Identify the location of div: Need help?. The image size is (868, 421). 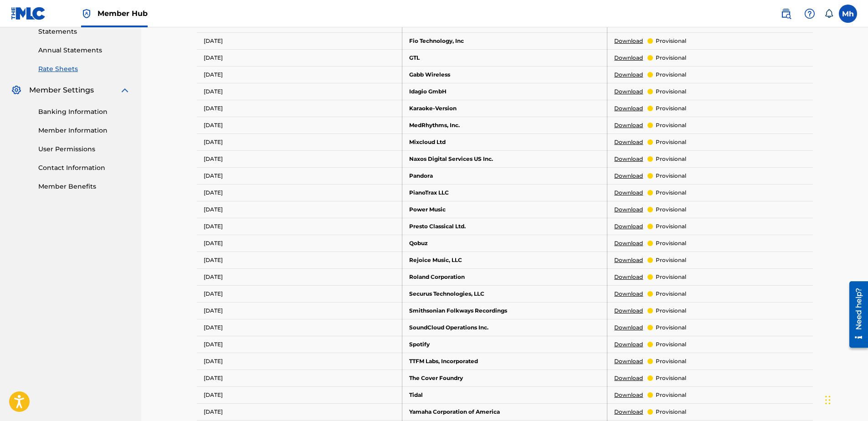
(16, 31).